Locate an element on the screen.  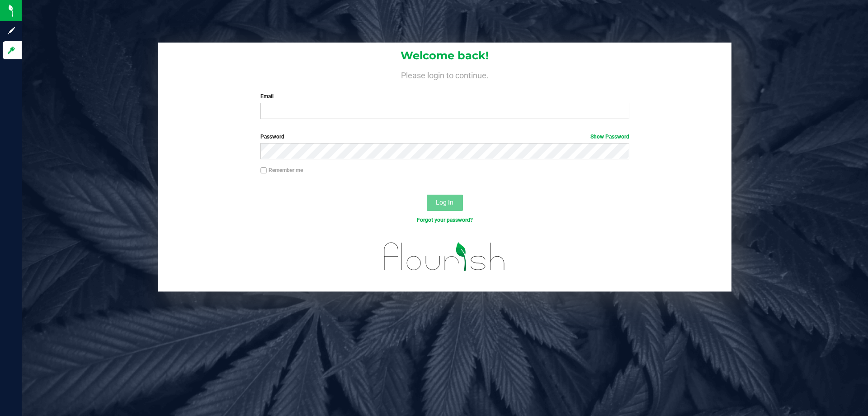
button: Log In is located at coordinates (445, 203).